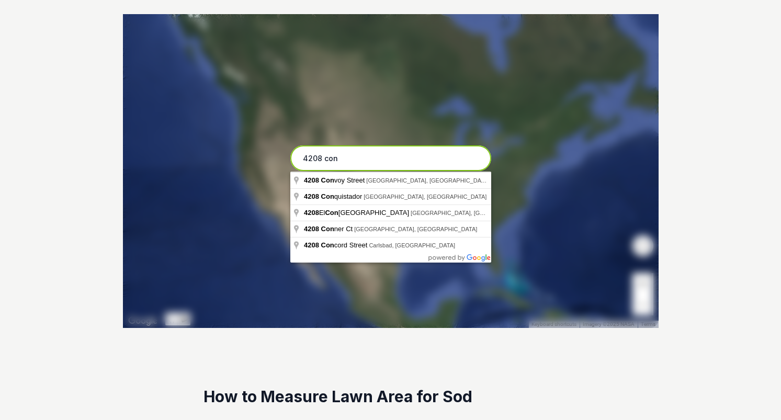 The image size is (781, 420). I want to click on input: Enter your address to get started, so click(391, 159).